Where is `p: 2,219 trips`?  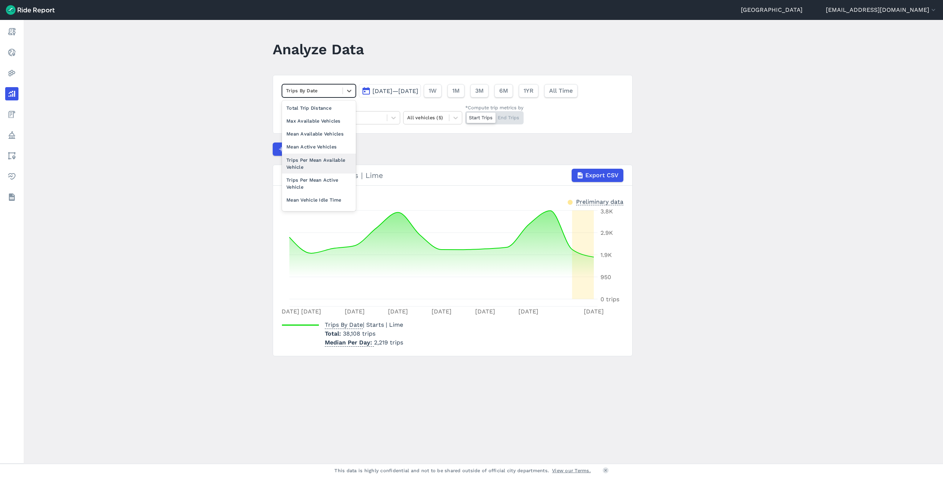 p: 2,219 trips is located at coordinates (364, 343).